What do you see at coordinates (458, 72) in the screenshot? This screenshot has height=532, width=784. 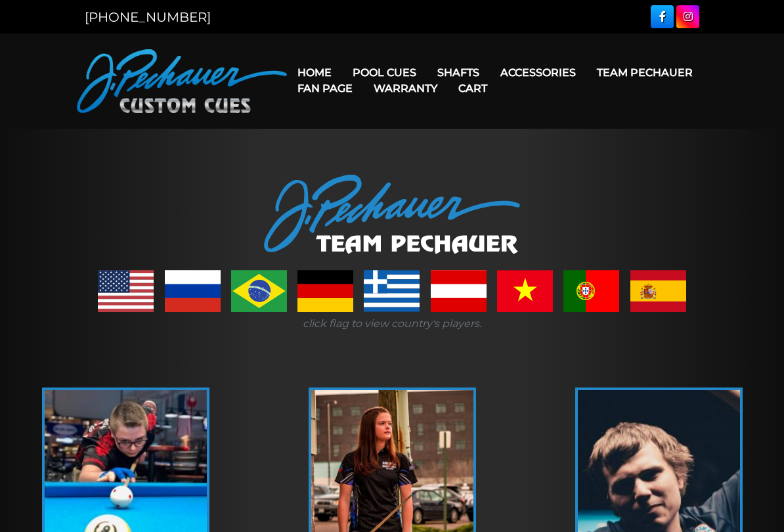 I see `a: Shafts` at bounding box center [458, 72].